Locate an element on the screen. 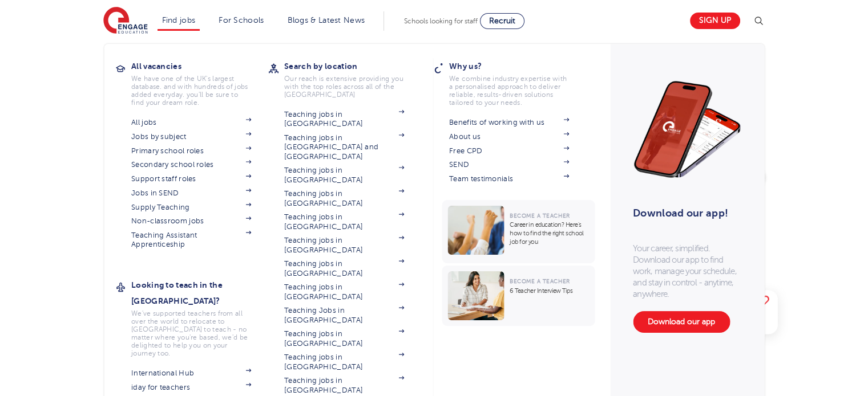 The width and height of the screenshot is (868, 396). a: Blogs & Latest News is located at coordinates (326, 20).